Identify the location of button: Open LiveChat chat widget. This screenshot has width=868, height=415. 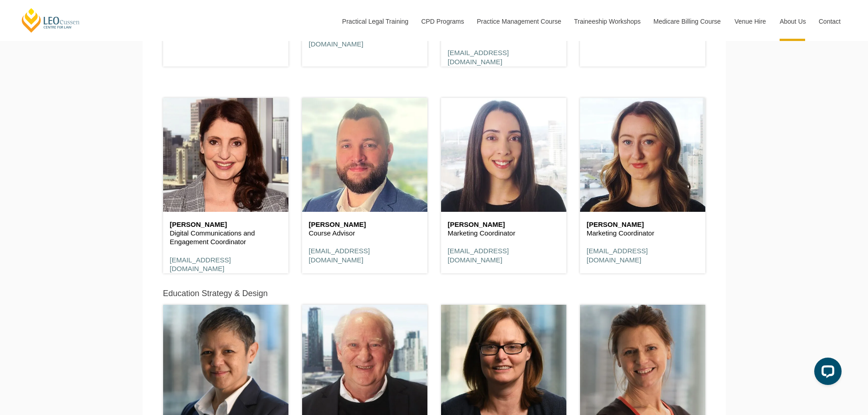
(21, 17).